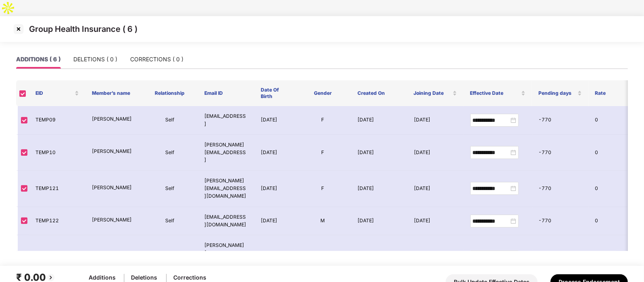 The image size is (644, 282). Describe the element at coordinates (57, 120) in the screenshot. I see `td: TEMP09` at that location.